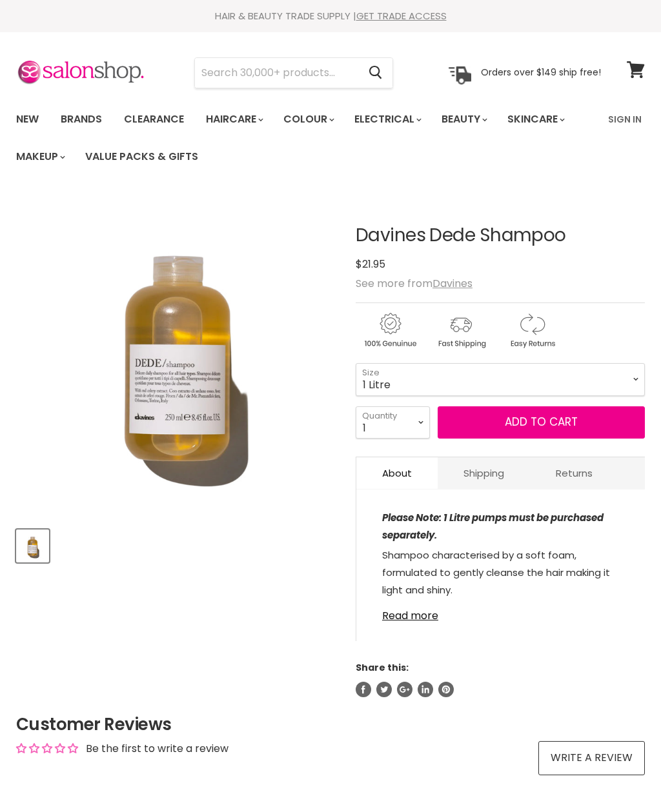 Image resolution: width=661 pixels, height=812 pixels. Describe the element at coordinates (382, 667) in the screenshot. I see `span: Share this:` at that location.